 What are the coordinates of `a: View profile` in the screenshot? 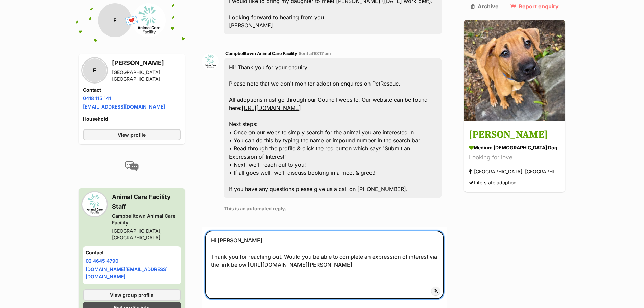 It's located at (132, 135).